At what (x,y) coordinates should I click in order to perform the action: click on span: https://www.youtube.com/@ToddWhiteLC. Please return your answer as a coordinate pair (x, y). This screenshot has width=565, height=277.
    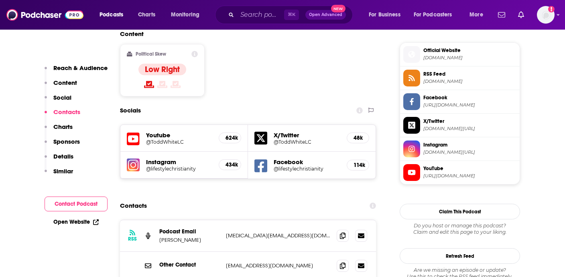
    Looking at the image, I should click on (469, 176).